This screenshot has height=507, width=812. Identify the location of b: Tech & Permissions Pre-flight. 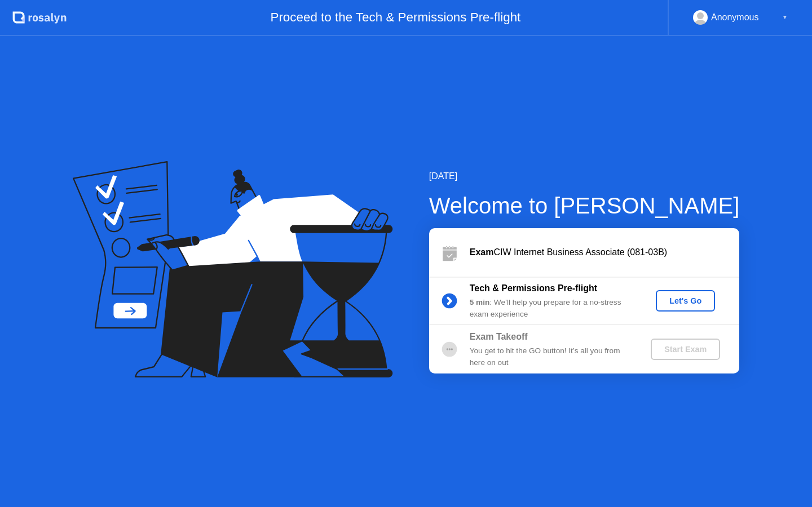
(533, 287).